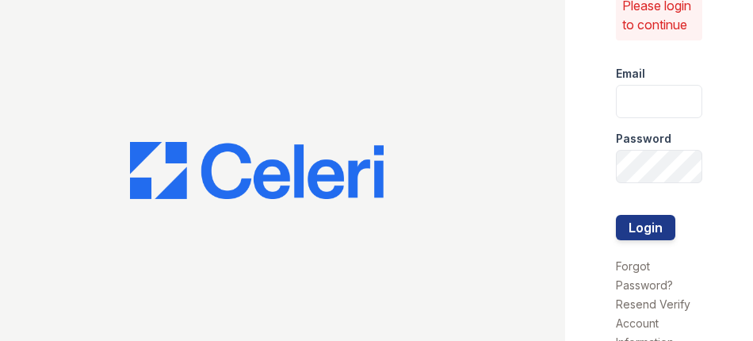  I want to click on button: Login, so click(645, 227).